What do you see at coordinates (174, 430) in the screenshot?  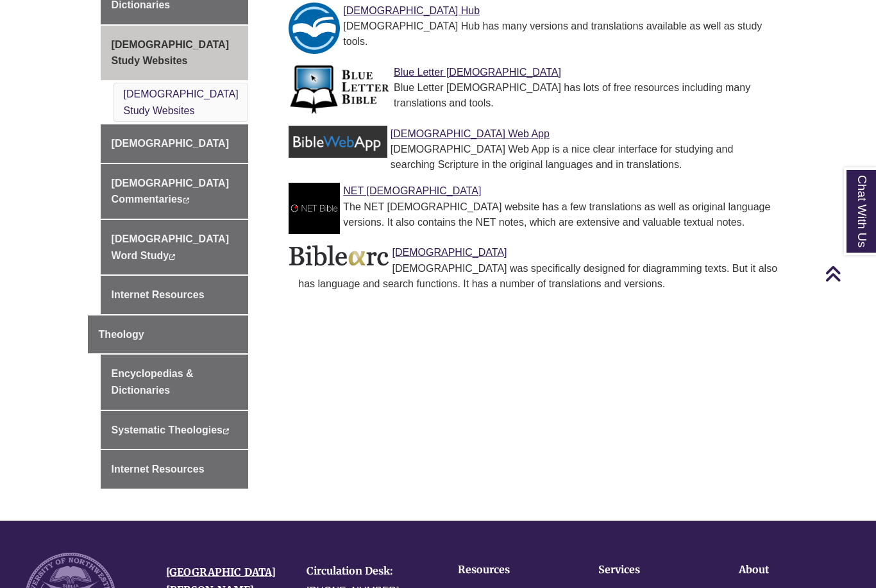 I see `a: Systematic Theologies` at bounding box center [174, 430].